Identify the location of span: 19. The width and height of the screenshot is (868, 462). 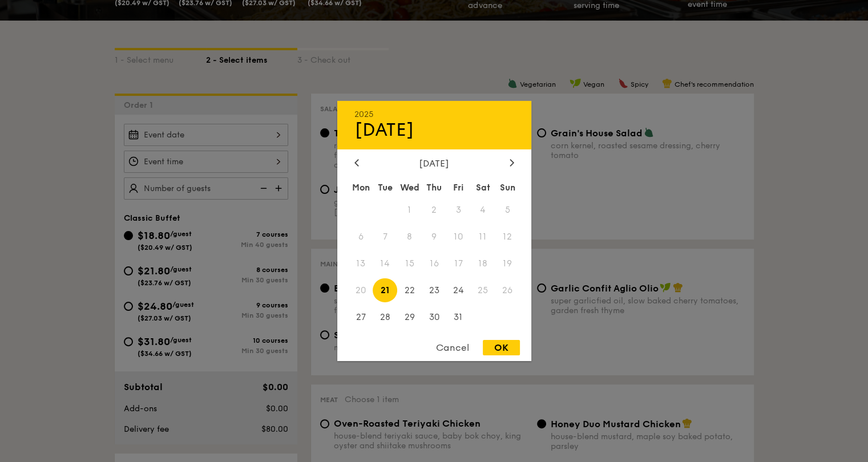
(507, 264).